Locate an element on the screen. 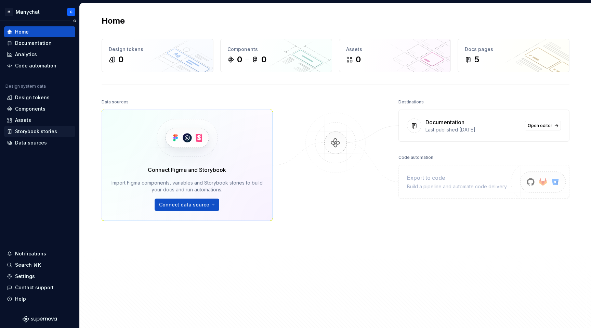 This screenshot has height=328, width=591. div: Destinations is located at coordinates (411, 102).